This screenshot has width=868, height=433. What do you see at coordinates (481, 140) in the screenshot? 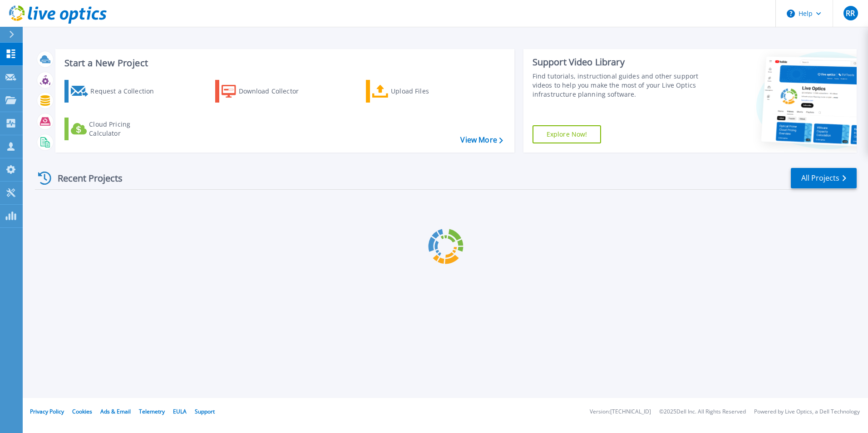
I see `a: View More` at bounding box center [481, 140].